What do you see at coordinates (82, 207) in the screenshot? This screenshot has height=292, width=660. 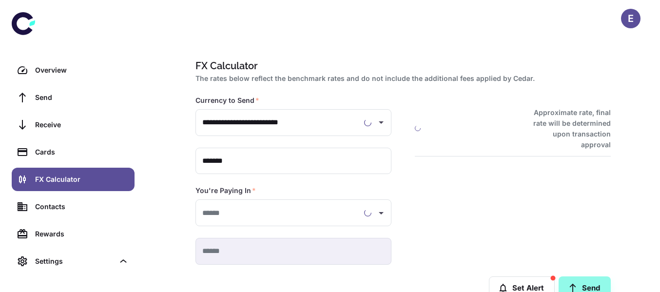 I see `div: Contacts` at bounding box center [82, 207].